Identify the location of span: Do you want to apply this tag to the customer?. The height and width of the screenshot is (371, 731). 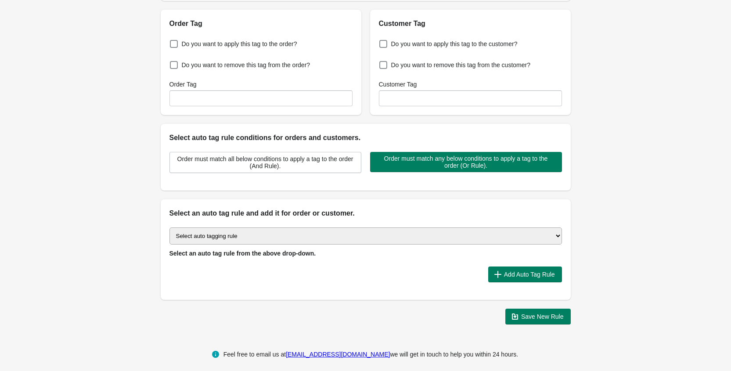
(455, 44).